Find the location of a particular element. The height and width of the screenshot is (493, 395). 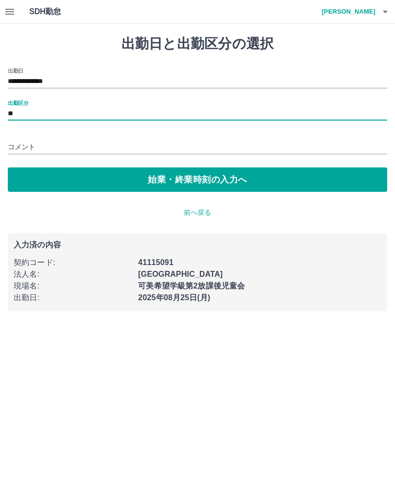

b: 41115091 is located at coordinates (156, 262).